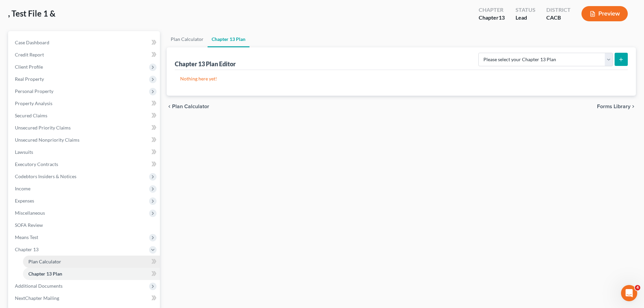  I want to click on span: Unsecured Priority Claims, so click(42, 127).